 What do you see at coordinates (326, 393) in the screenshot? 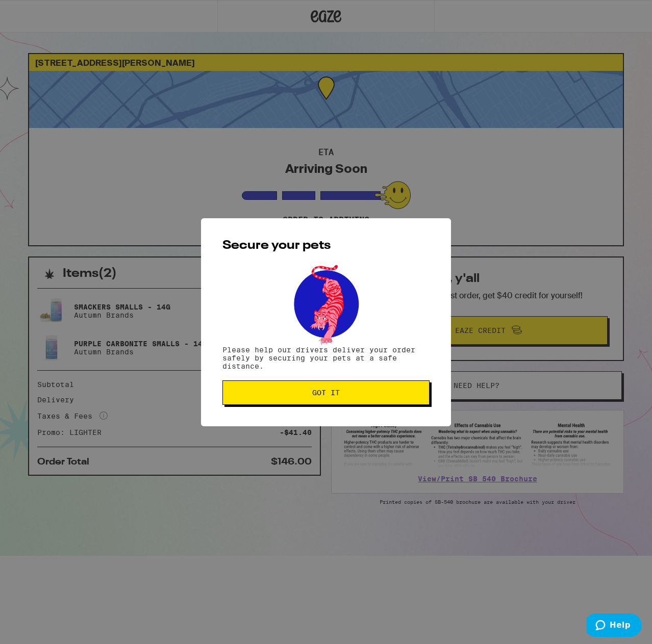
I see `button: Got it` at bounding box center [326, 393].